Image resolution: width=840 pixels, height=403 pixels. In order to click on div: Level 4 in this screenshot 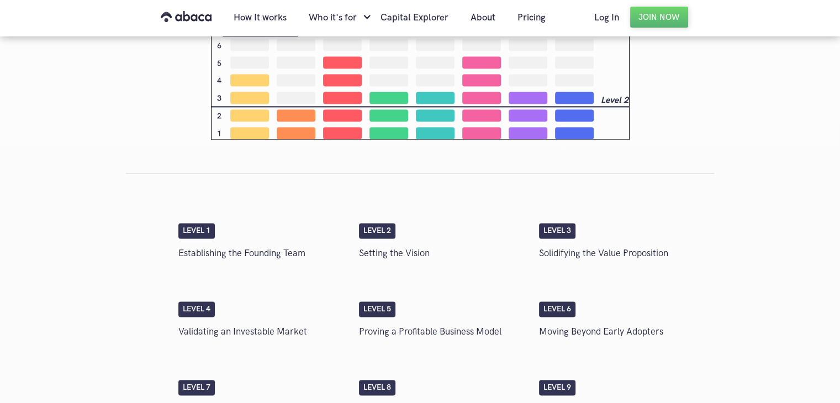, I will do `click(197, 309)`.